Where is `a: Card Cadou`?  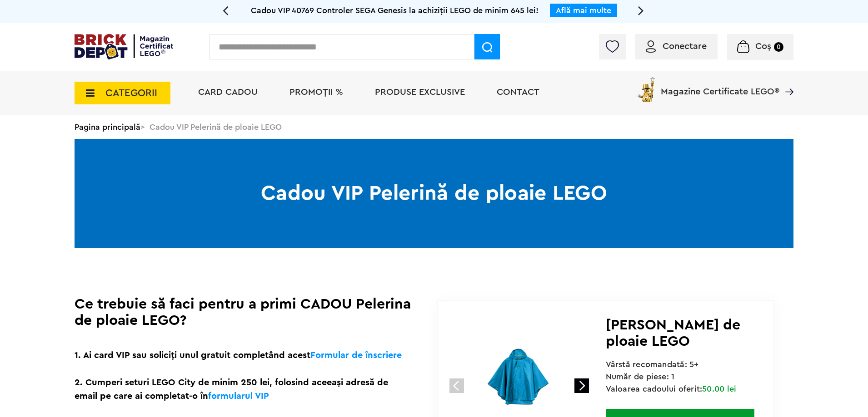 a: Card Cadou is located at coordinates (227, 92).